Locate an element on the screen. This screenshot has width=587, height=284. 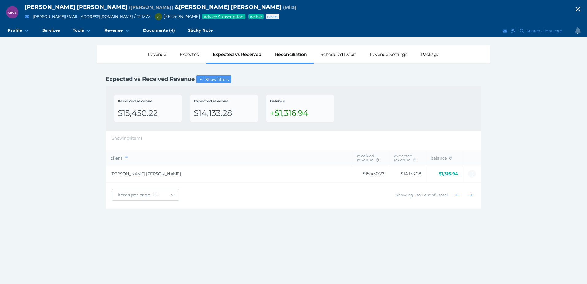
div: Charles Brandon Ong Seng is located at coordinates (12, 12).